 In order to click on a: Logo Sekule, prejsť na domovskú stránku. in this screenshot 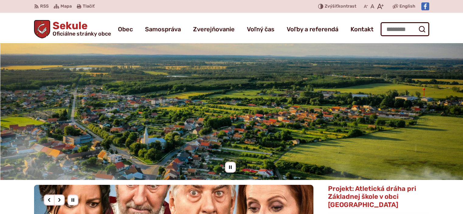, I will do `click(73, 29)`.